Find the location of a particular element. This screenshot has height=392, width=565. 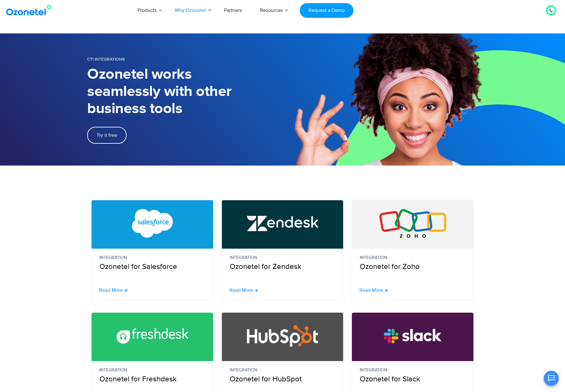

a: Try it free is located at coordinates (107, 135).